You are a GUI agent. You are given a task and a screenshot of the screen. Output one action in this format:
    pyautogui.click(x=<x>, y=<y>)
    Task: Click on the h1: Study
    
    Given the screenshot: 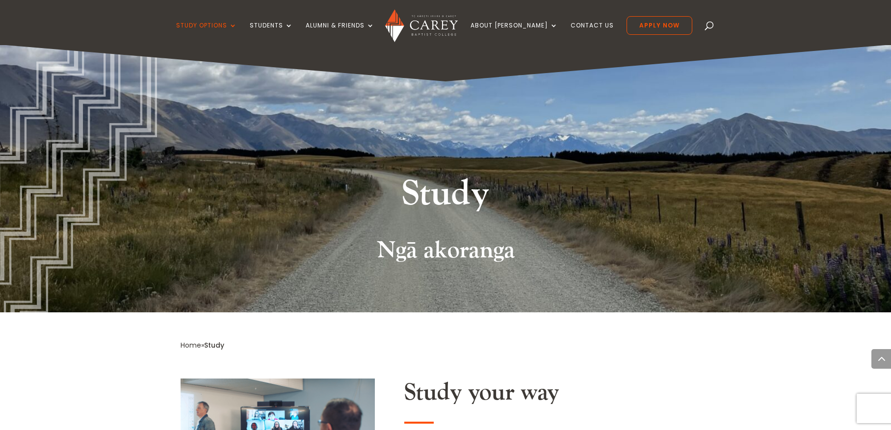 What is the action you would take?
    pyautogui.click(x=445, y=197)
    